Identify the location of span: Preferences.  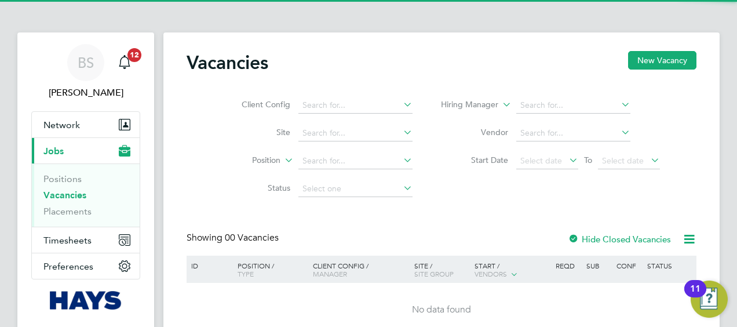
(68, 266).